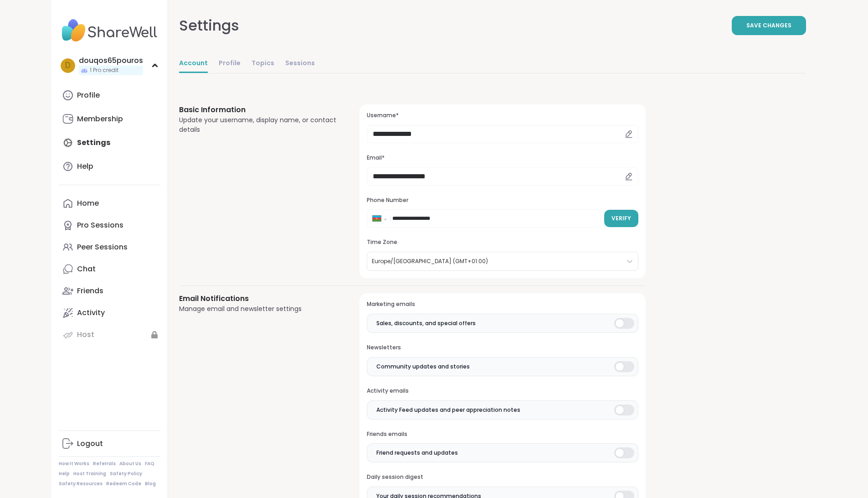  What do you see at coordinates (68, 66) in the screenshot?
I see `span: d` at bounding box center [68, 66].